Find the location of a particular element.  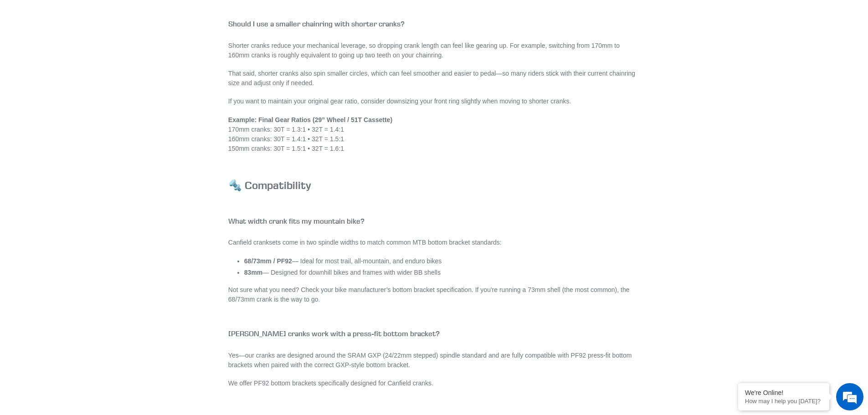

div: Minimize live chat window is located at coordinates (160, 16).